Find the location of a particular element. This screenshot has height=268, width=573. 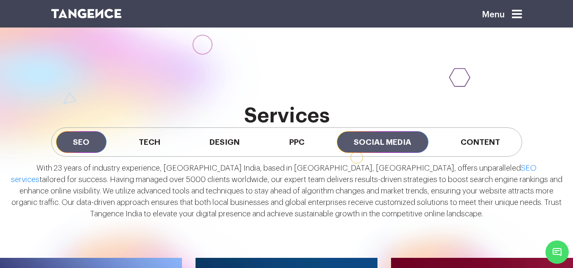

a: SEO services is located at coordinates (274, 174).